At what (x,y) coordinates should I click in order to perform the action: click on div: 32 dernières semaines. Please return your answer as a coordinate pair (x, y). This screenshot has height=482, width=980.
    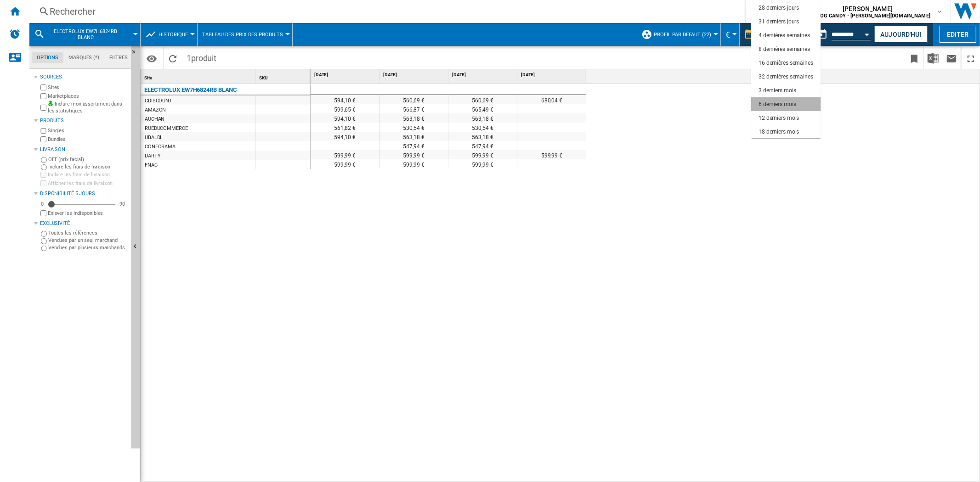
    Looking at the image, I should click on (786, 77).